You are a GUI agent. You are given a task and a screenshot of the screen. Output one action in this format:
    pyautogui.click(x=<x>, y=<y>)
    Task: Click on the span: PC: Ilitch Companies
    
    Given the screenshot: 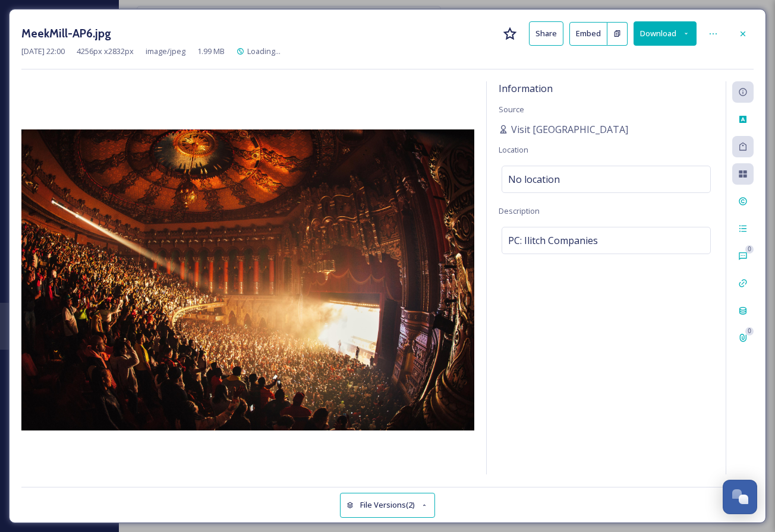 What is the action you would take?
    pyautogui.click(x=553, y=241)
    